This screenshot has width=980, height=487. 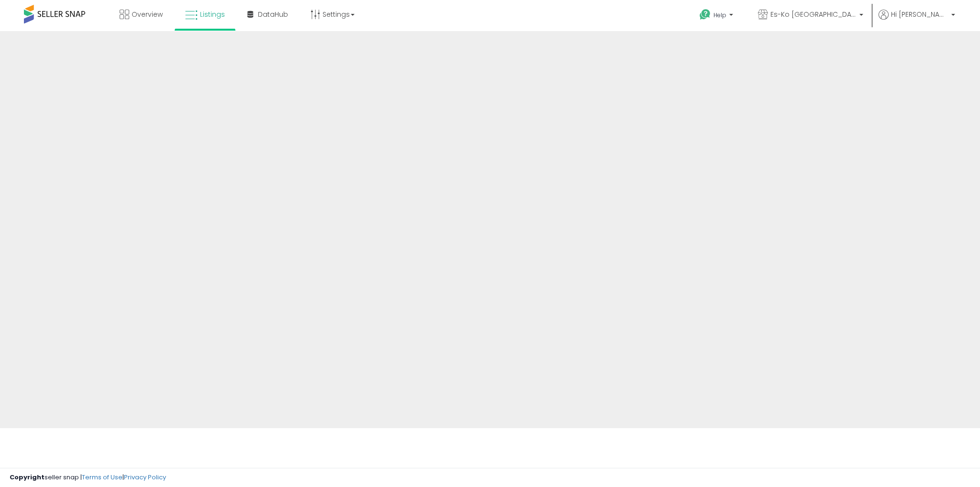 I want to click on span: DataHub, so click(x=273, y=14).